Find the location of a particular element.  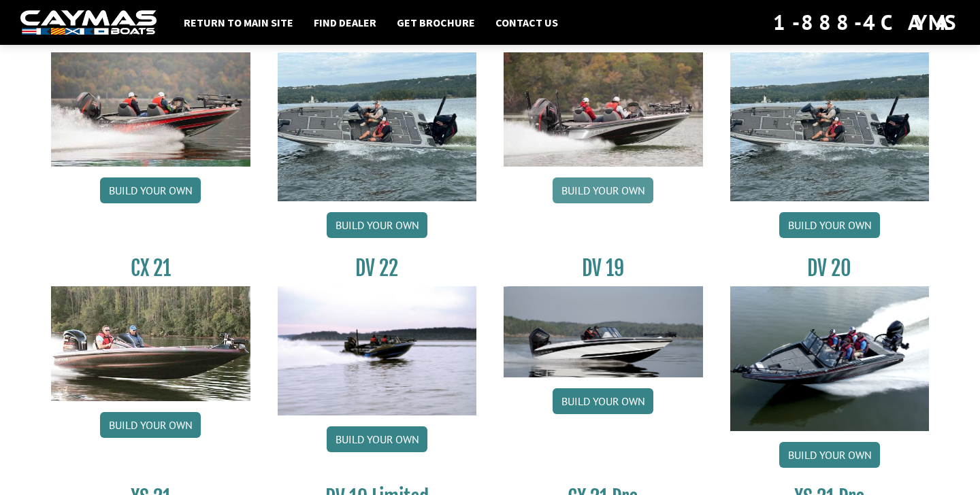

div: 1-888-4CAYMAS is located at coordinates (866, 23).